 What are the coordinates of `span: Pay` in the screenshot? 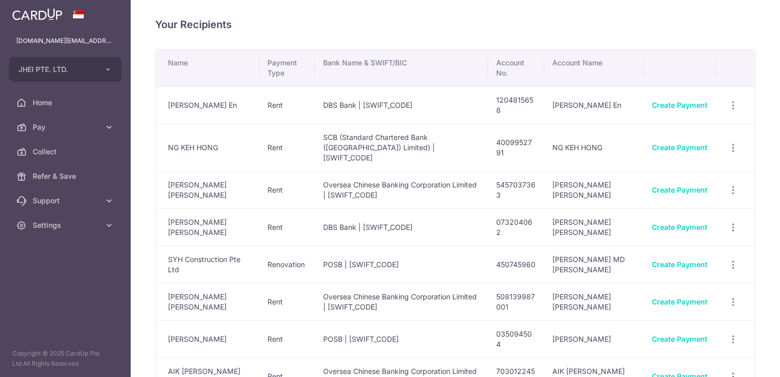 It's located at (66, 127).